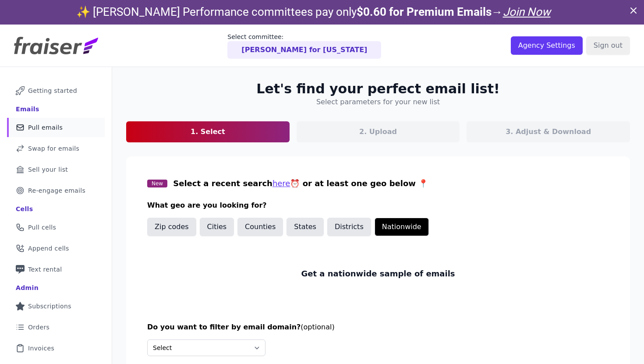 The width and height of the screenshot is (644, 364). Describe the element at coordinates (41, 348) in the screenshot. I see `span: Invoices` at that location.